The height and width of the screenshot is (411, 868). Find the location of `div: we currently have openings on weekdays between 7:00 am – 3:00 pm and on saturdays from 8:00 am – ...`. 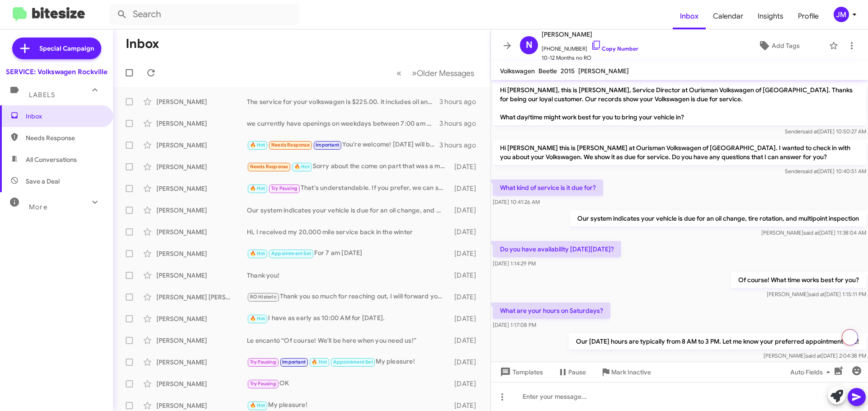

div: we currently have openings on weekdays between 7:00 am – 3:00 pm and on saturdays from 8:00 am – ... is located at coordinates (343, 123).